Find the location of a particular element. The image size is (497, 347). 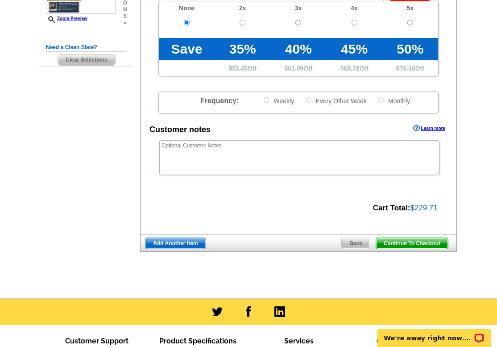

a: Zoom Preview is located at coordinates (66, 18).